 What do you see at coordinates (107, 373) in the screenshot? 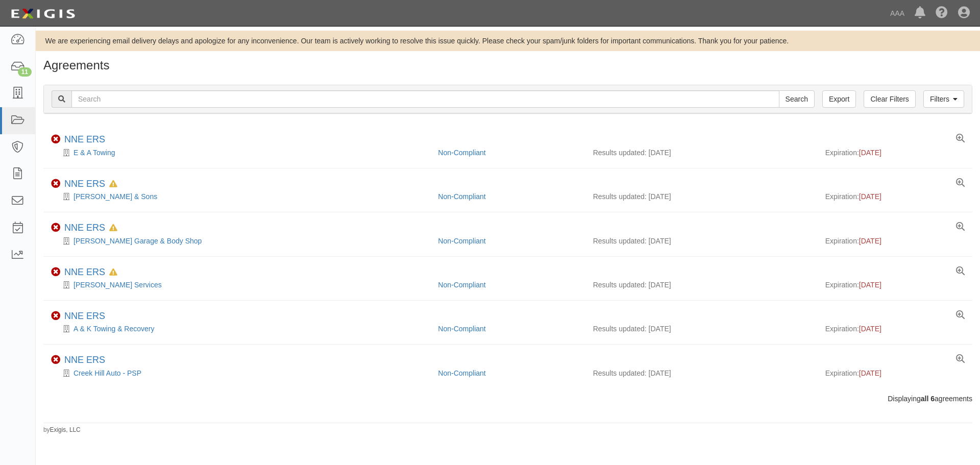
I see `a: Creek Hill Auto - PSP` at bounding box center [107, 373].